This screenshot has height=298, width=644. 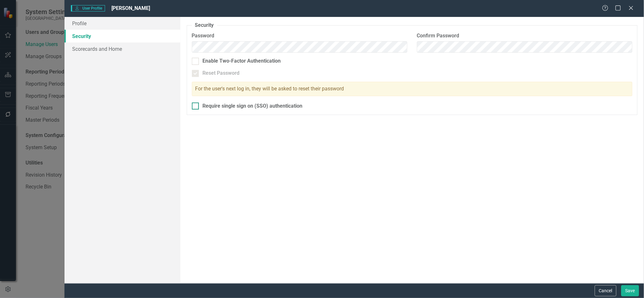 I want to click on button: Cancel, so click(x=606, y=291).